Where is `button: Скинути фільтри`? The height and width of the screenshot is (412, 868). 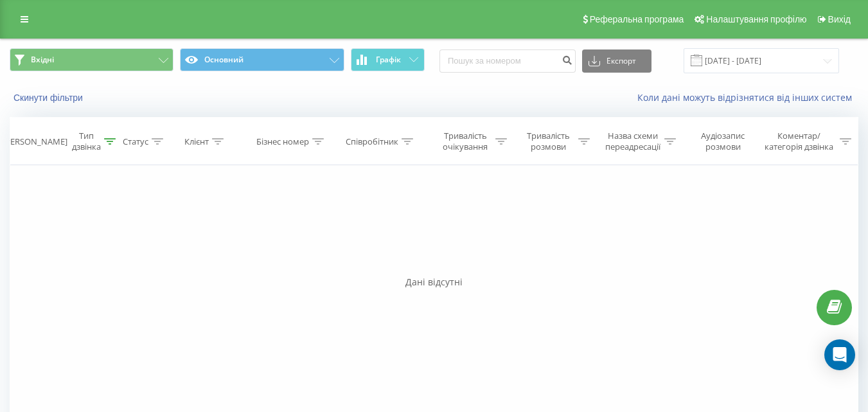 button: Скинути фільтри is located at coordinates (49, 98).